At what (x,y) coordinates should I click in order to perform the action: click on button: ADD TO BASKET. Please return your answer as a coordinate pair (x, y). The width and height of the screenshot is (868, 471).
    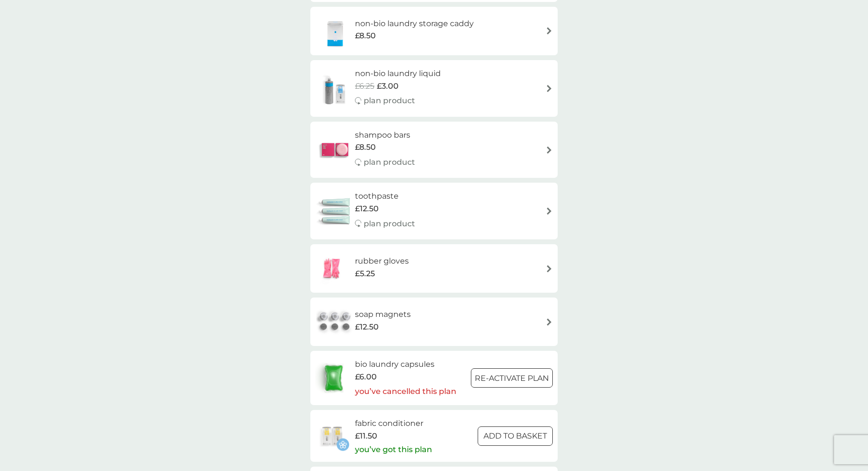
    Looking at the image, I should click on (515, 437).